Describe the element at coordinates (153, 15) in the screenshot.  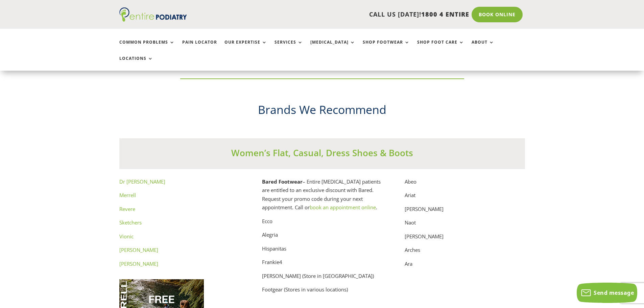
I see `img: logo (1)` at that location.